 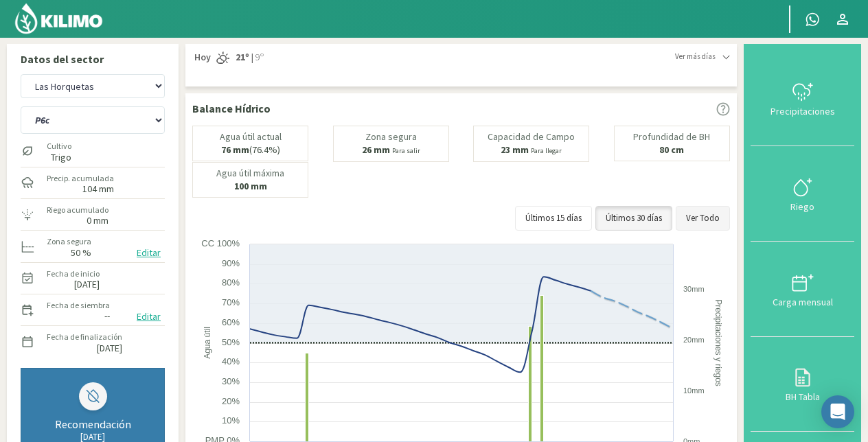 I want to click on text: 40%, so click(x=231, y=361).